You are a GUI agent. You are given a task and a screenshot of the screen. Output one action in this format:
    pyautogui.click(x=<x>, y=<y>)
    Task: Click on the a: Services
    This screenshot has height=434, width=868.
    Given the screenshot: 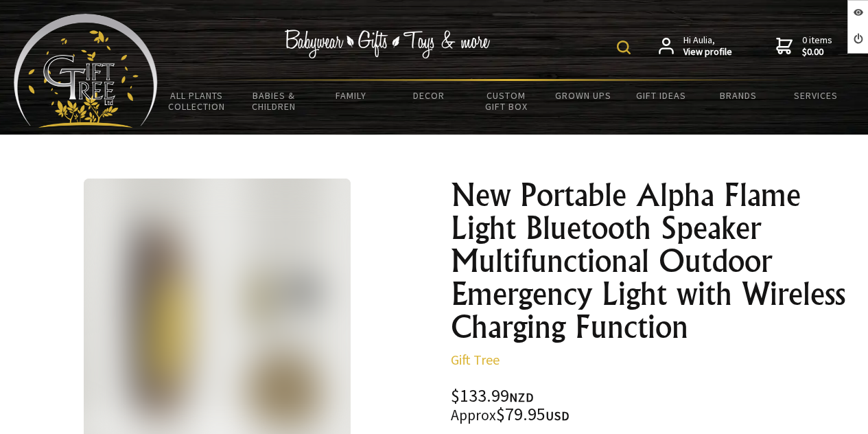 What is the action you would take?
    pyautogui.click(x=816, y=96)
    